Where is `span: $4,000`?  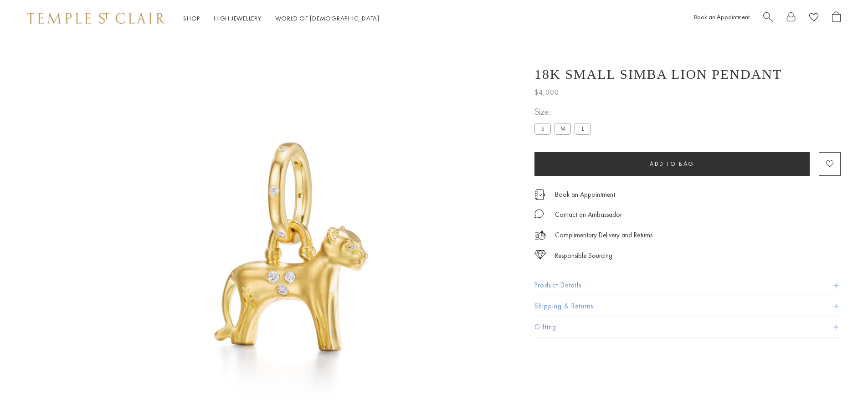
span: $4,000 is located at coordinates (546, 92).